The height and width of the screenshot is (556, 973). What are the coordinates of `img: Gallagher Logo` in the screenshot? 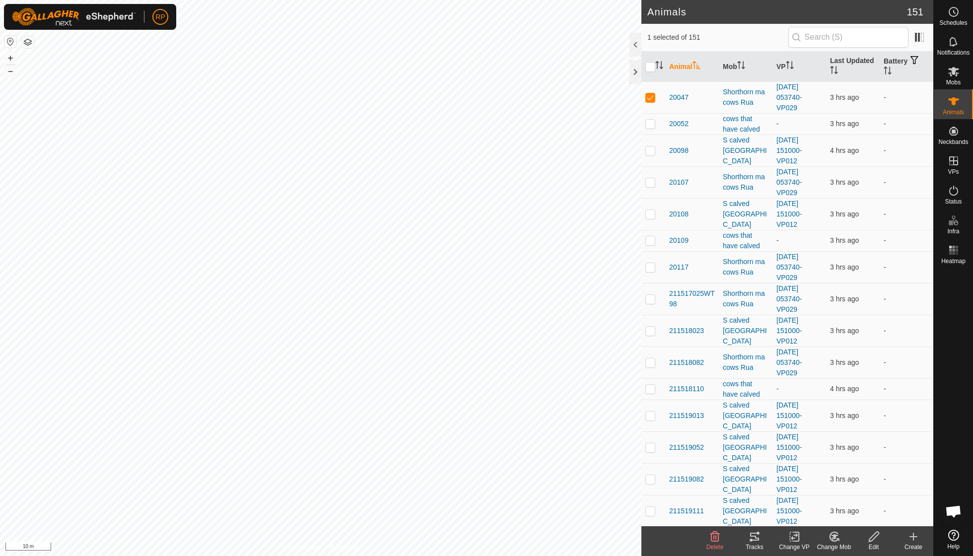 It's located at (74, 17).